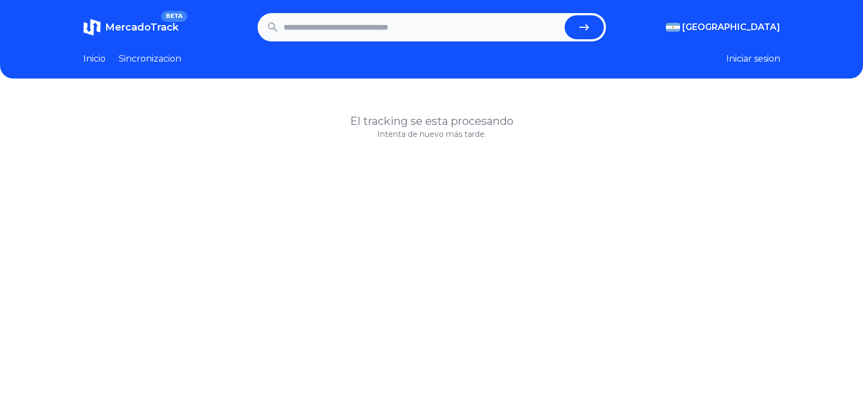  I want to click on a: Sincronizacion, so click(150, 59).